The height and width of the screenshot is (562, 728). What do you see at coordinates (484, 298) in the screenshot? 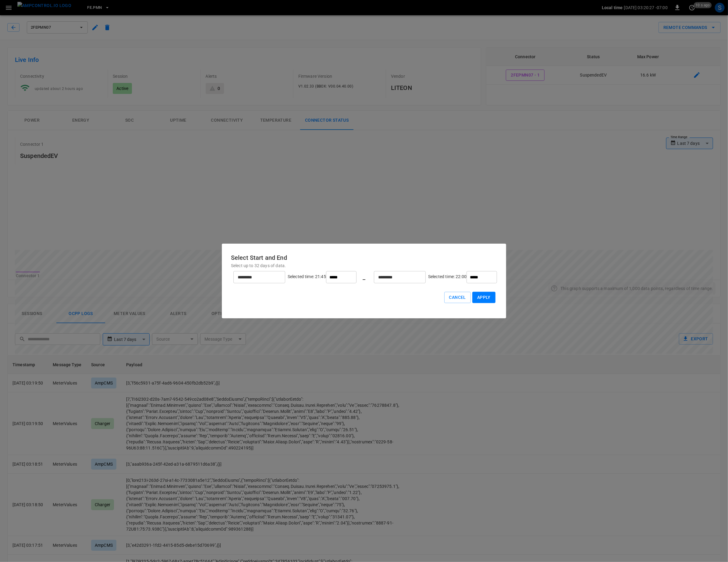
I see `button: Apply` at bounding box center [484, 298].